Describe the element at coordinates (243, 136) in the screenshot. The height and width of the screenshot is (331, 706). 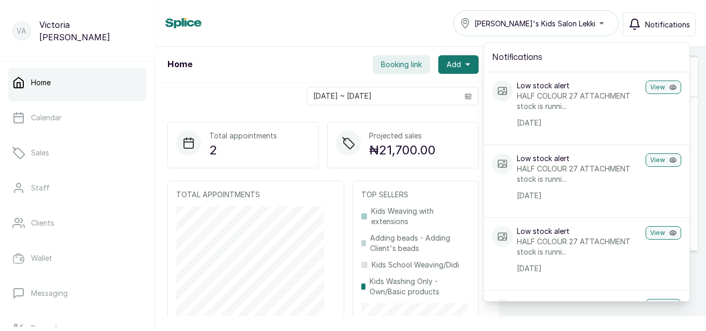
I see `p: Total appointments` at that location.